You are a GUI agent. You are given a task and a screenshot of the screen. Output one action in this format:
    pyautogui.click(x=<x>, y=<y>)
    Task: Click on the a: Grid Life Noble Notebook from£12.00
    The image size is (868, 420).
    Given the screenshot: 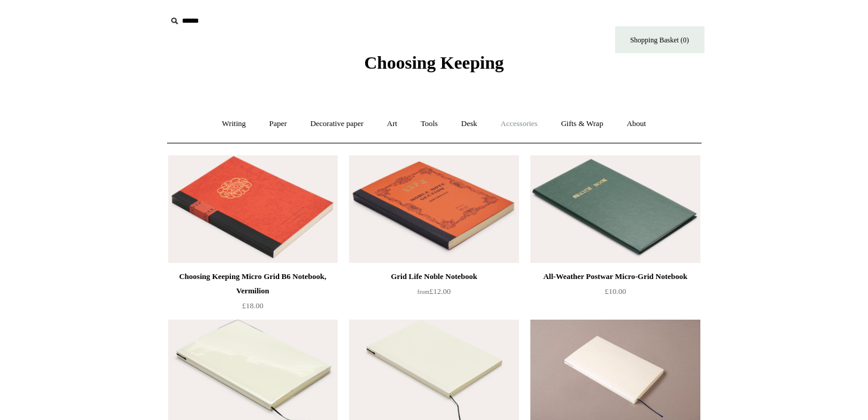 What is the action you would take?
    pyautogui.click(x=434, y=294)
    